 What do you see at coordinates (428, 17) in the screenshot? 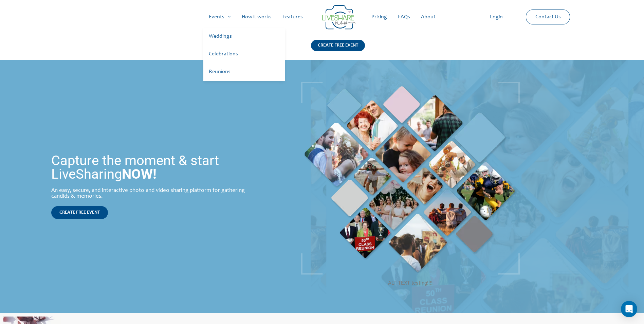
I see `a: About` at bounding box center [428, 17].